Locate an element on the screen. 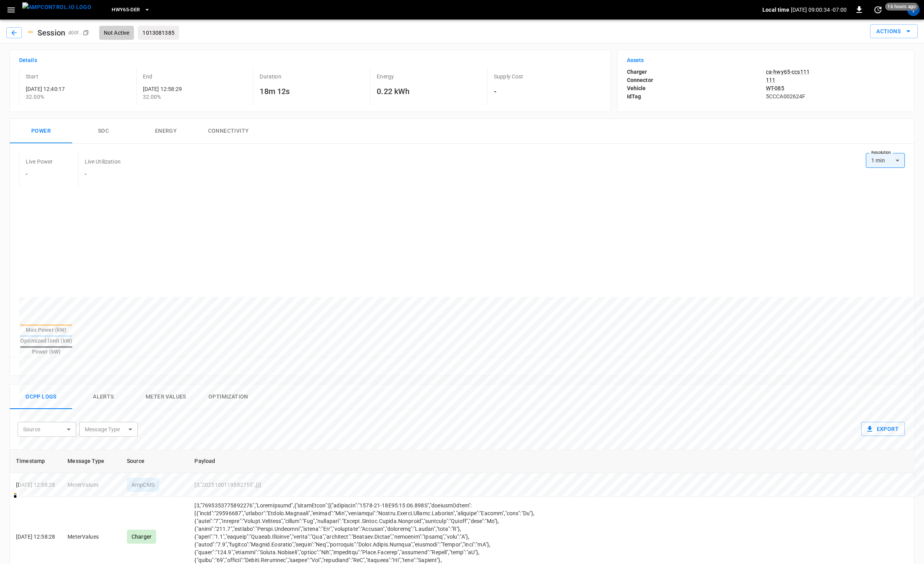 The height and width of the screenshot is (564, 924). button: Connectivity is located at coordinates (228, 131).